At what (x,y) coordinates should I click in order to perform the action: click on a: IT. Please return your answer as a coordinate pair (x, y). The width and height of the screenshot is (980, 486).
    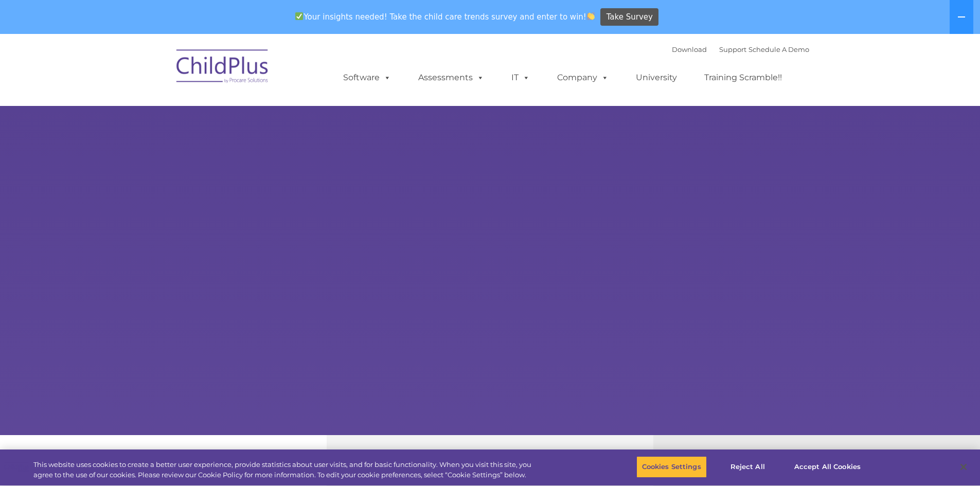
    Looking at the image, I should click on (520, 78).